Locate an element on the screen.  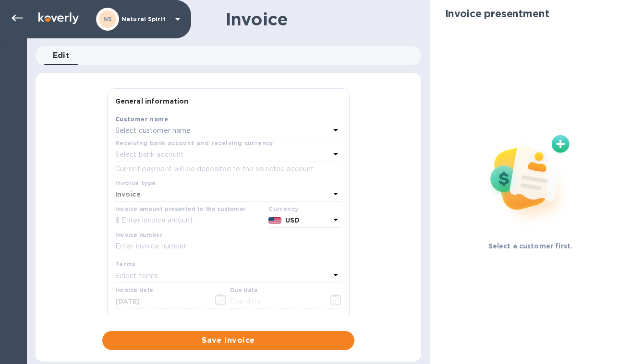
b: Terms is located at coordinates (125, 264).